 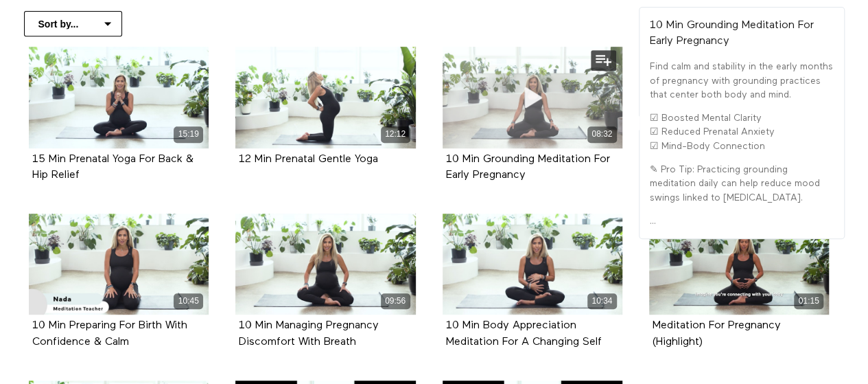 I want to click on a: 12 Min Prenatal Gentle Yoga 12:12, so click(x=325, y=98).